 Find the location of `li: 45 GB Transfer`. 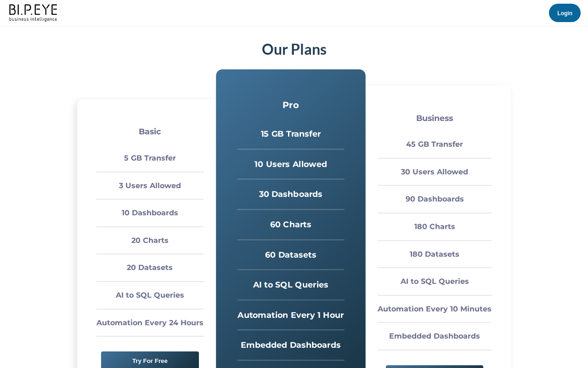

li: 45 GB Transfer is located at coordinates (435, 145).